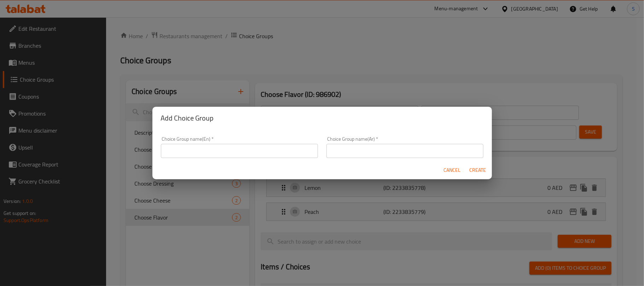 The image size is (644, 286). What do you see at coordinates (239, 151) in the screenshot?
I see `input: Please enter Choice Group name(en)` at bounding box center [239, 151].